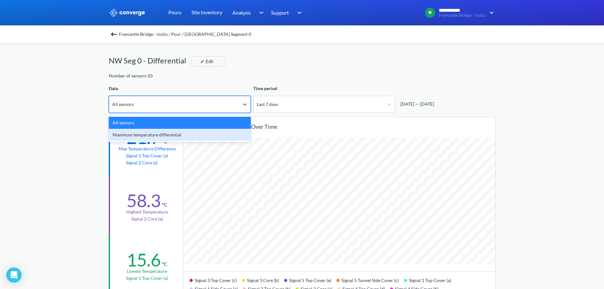 The height and width of the screenshot is (289, 604). What do you see at coordinates (114, 34) in the screenshot?
I see `img: backspace.svg` at bounding box center [114, 34].